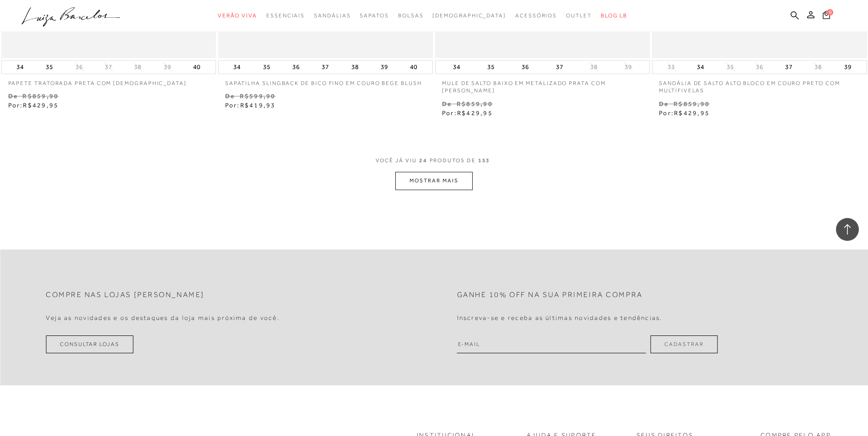  Describe the element at coordinates (830, 12) in the screenshot. I see `span: 0` at that location.